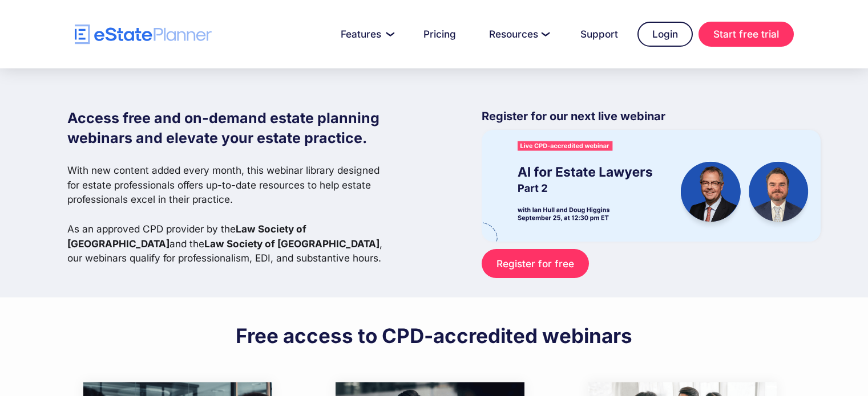  Describe the element at coordinates (518, 34) in the screenshot. I see `a: Resources` at that location.